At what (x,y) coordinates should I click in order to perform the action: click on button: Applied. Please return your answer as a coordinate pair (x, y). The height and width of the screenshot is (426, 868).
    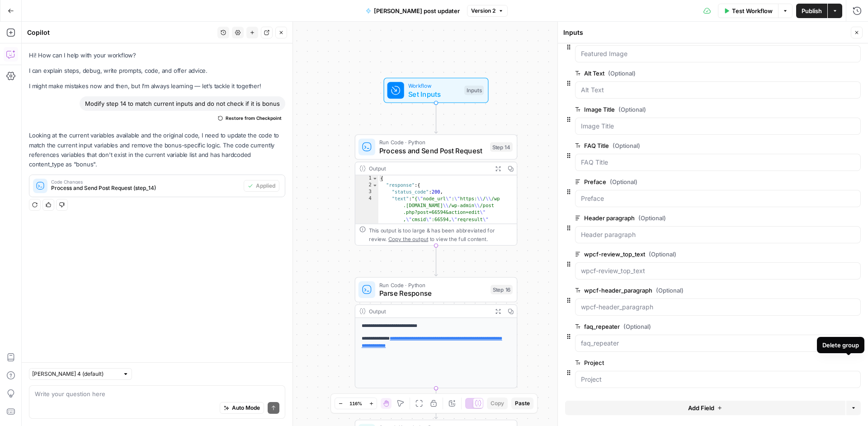
    Looking at the image, I should click on (261, 186).